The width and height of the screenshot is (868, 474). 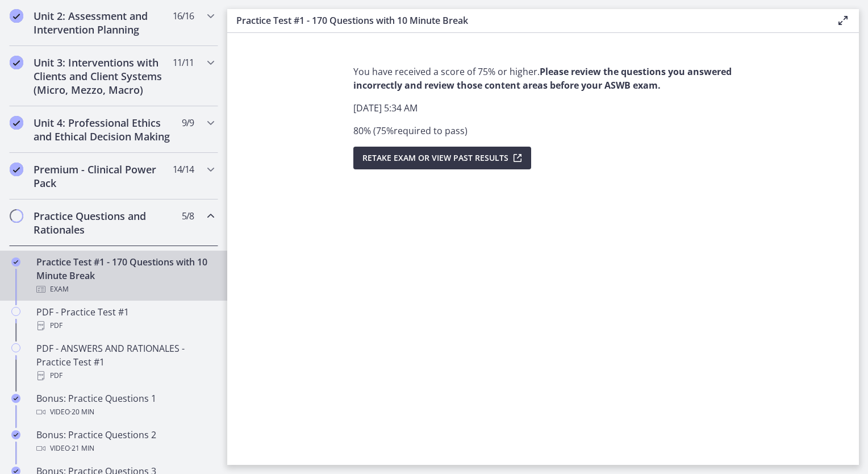 I want to click on div: Practice Test #1 - 170 Questions with 10 Minute Break, so click(x=125, y=276).